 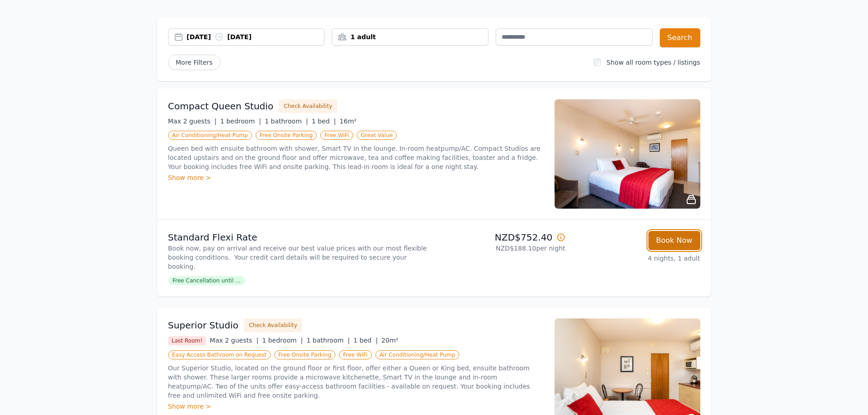 I want to click on button: Book Now, so click(x=674, y=240).